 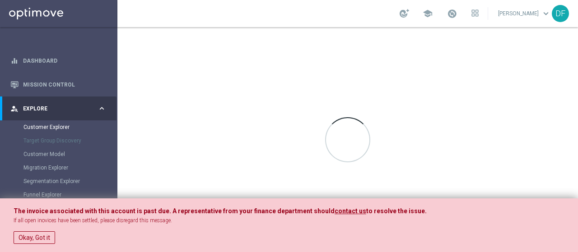 What do you see at coordinates (397, 211) in the screenshot?
I see `span: to resolve the issue.` at bounding box center [397, 211].